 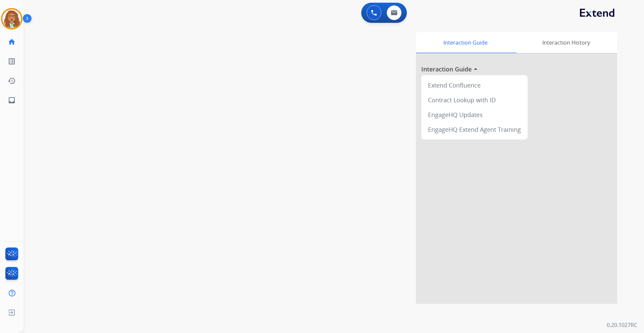 I want to click on img: avatar, so click(x=12, y=19).